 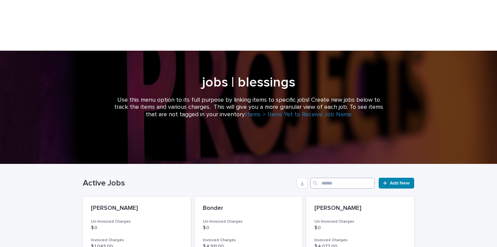 I want to click on input: Search, so click(x=342, y=183).